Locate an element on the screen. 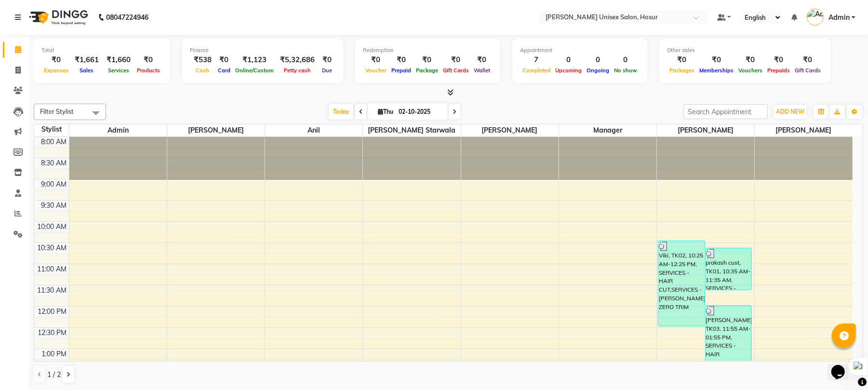 The width and height of the screenshot is (868, 390). span: Manager is located at coordinates (607, 130).